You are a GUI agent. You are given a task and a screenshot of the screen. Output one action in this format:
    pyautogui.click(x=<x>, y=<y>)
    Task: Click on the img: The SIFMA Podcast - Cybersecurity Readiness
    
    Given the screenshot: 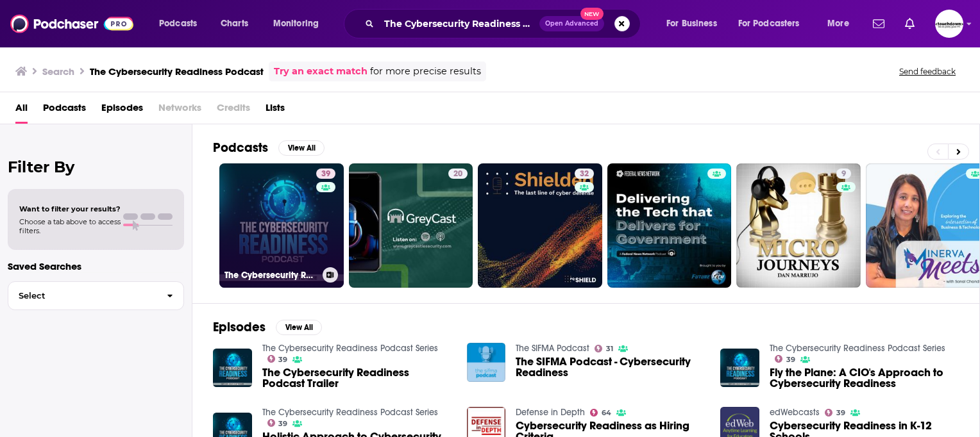 What is the action you would take?
    pyautogui.click(x=487, y=362)
    